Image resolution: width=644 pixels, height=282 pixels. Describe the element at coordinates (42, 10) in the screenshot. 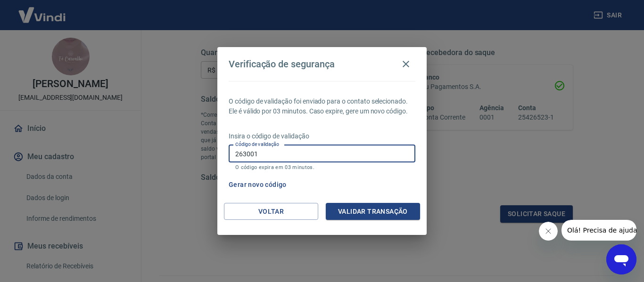

I see `span: Olá! Precisa de ajuda?` at that location.